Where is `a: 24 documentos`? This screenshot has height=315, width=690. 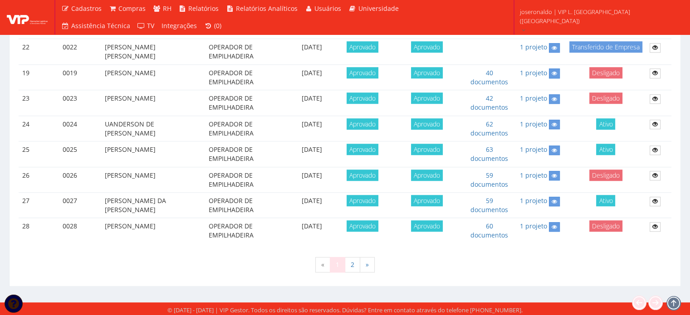
a: 24 documentos is located at coordinates (489, 26).